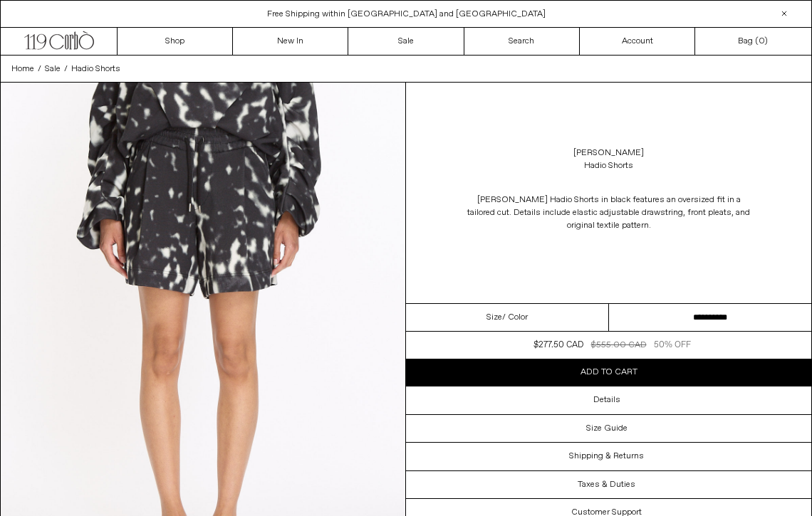 This screenshot has height=516, width=812. What do you see at coordinates (606, 400) in the screenshot?
I see `h3: Details` at bounding box center [606, 400].